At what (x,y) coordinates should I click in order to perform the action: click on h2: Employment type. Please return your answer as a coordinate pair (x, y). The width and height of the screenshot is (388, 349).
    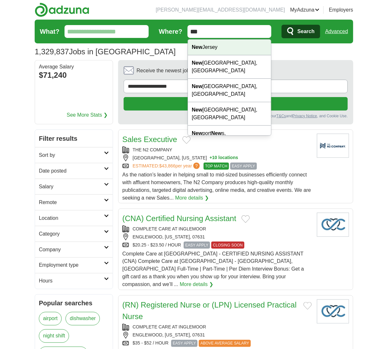
    Looking at the image, I should click on (71, 265).